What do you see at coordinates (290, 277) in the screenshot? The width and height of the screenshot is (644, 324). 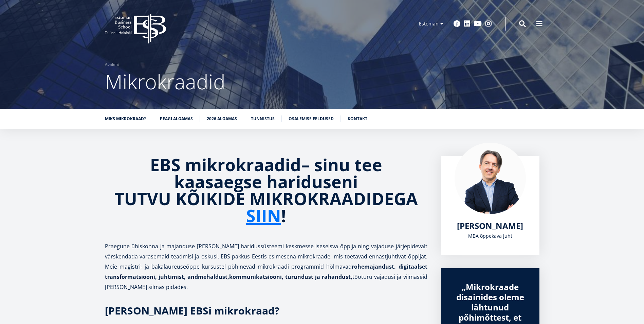 I see `strong: kommunikatsiooni, turundust ja rahandust,` at bounding box center [290, 277].